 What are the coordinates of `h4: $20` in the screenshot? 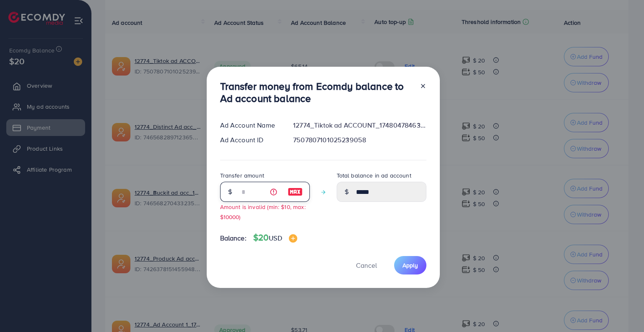 It's located at (275, 238).